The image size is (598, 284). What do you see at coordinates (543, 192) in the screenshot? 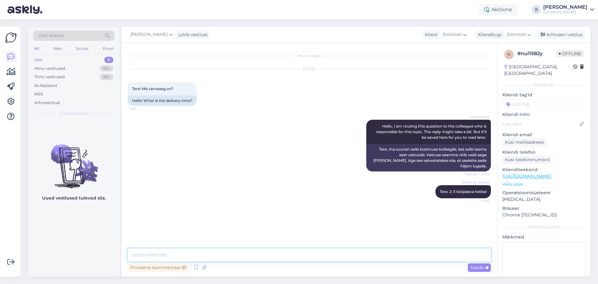
I see `p: Operatsioonisüsteem` at bounding box center [543, 192].